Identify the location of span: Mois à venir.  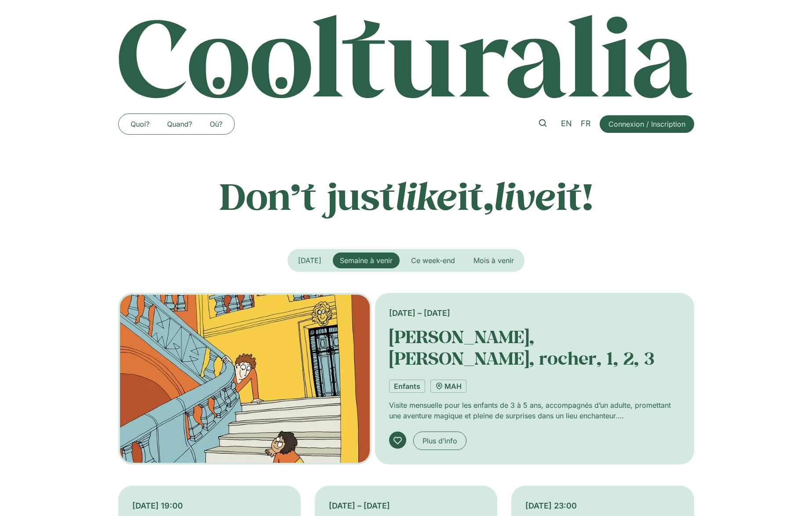
(494, 261).